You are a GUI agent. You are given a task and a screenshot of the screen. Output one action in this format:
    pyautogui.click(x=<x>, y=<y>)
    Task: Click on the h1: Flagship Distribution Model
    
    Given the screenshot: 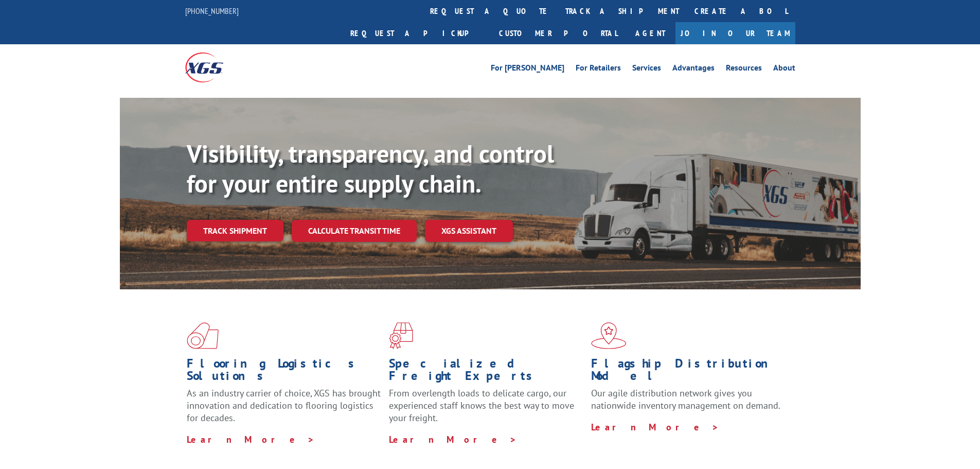 What is the action you would take?
    pyautogui.click(x=688, y=372)
    